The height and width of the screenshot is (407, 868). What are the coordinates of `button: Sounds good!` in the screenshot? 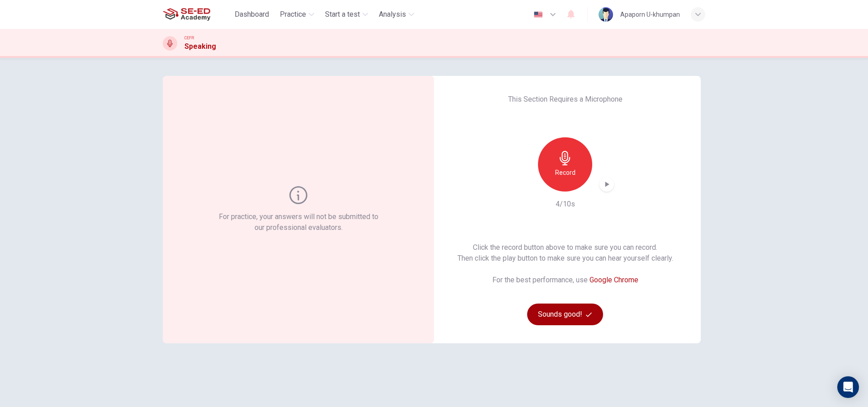 It's located at (565, 314).